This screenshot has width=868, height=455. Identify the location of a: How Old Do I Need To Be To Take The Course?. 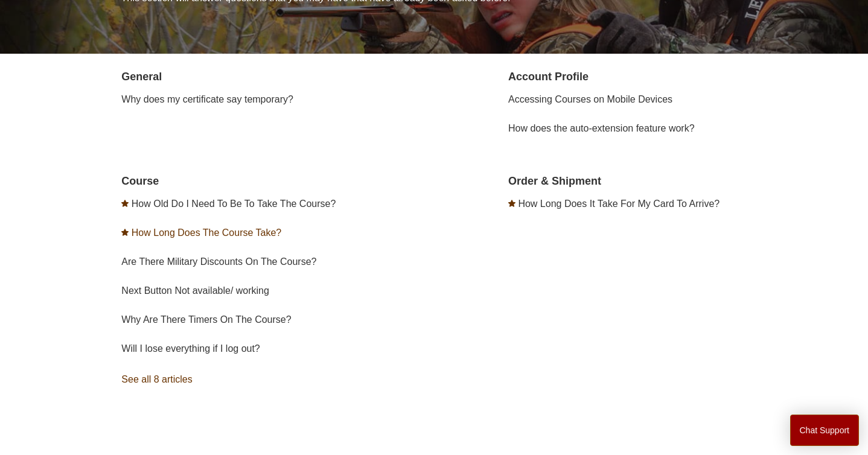
(234, 203).